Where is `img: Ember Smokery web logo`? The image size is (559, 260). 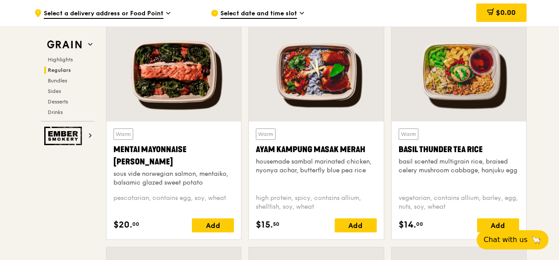 img: Ember Smokery web logo is located at coordinates (64, 136).